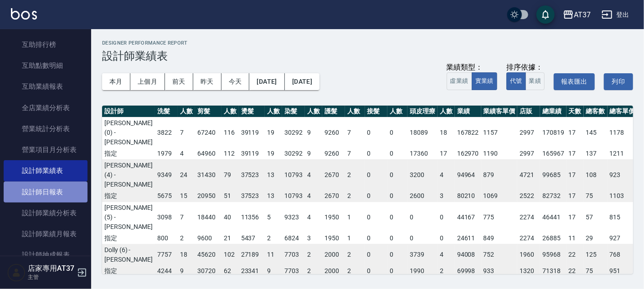 This screenshot has width=644, height=289. I want to click on td: 27189, so click(252, 255).